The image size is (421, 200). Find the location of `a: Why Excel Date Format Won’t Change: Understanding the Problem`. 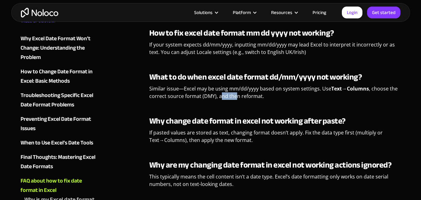

a: Why Excel Date Format Won’t Change: Understanding the Problem is located at coordinates (58, 48).